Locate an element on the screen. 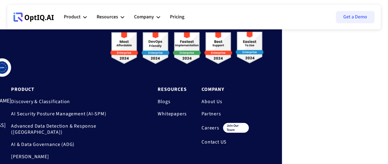 The width and height of the screenshot is (388, 164). a: Discovery & Classification is located at coordinates (77, 102).